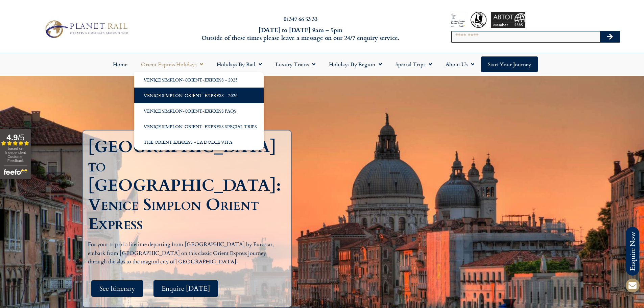 This screenshot has height=308, width=644. Describe the element at coordinates (199, 95) in the screenshot. I see `a: Venice Simplon-Orient-Express – 2026` at that location.